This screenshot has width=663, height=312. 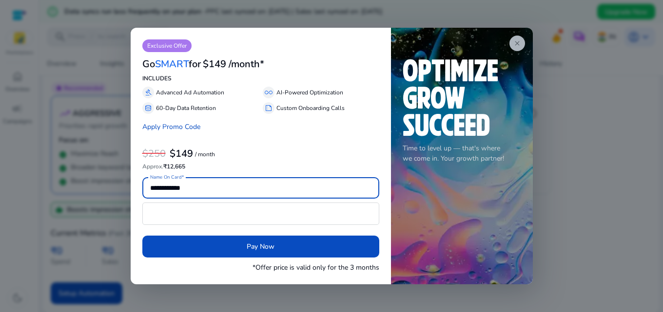 I want to click on span: database, so click(x=148, y=108).